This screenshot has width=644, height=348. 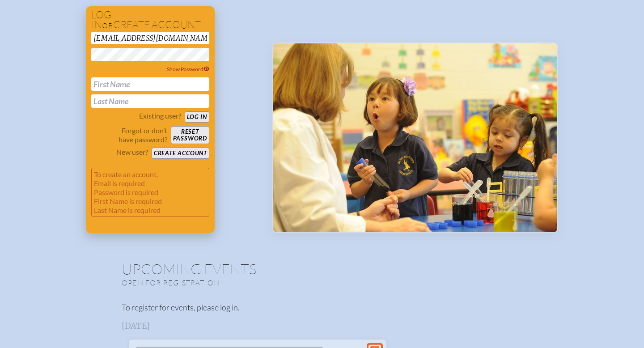 I want to click on img: Events, so click(x=415, y=137).